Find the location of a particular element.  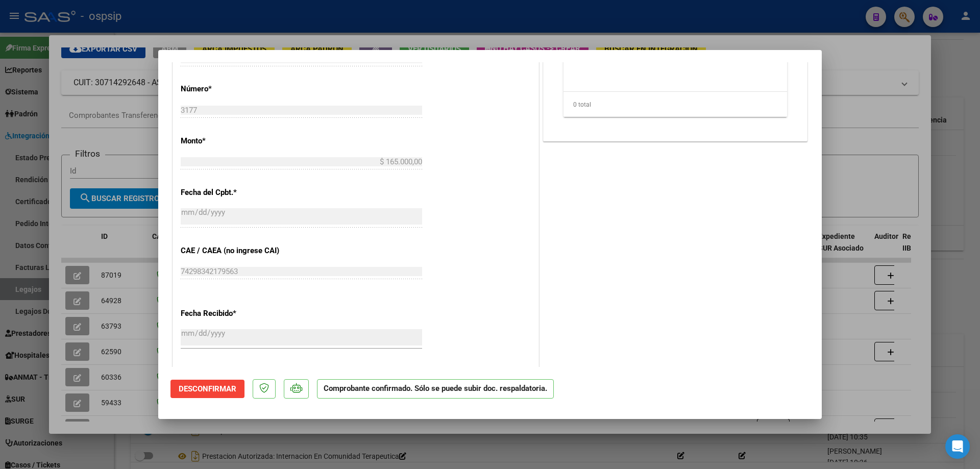

p: CAE / CAEA (no ingrese CAI) is located at coordinates (233, 251).